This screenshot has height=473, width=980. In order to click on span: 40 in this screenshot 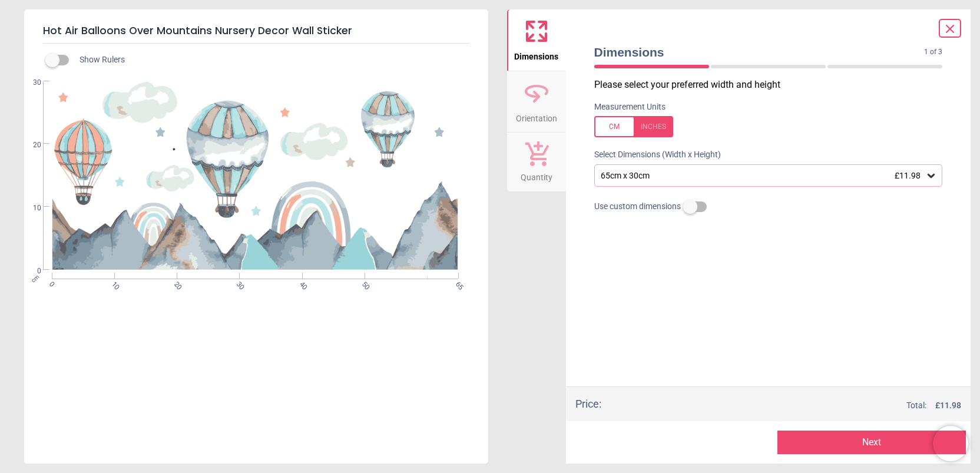, I will do `click(301, 283)`.